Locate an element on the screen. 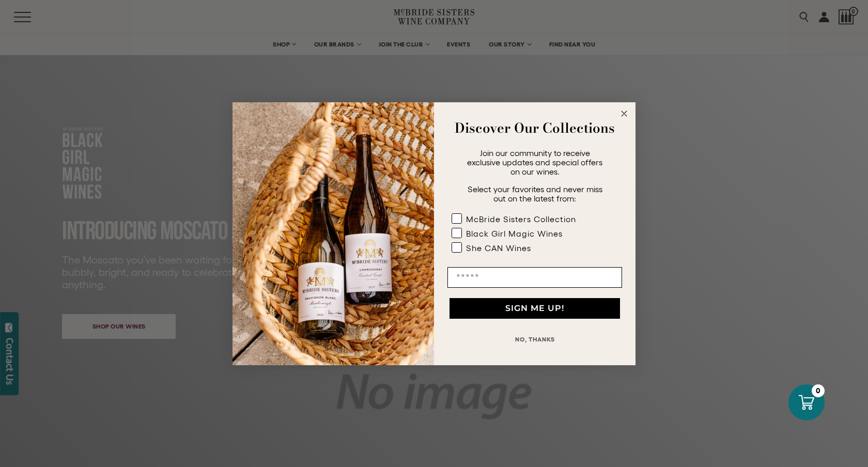  div: 0 is located at coordinates (818, 390).